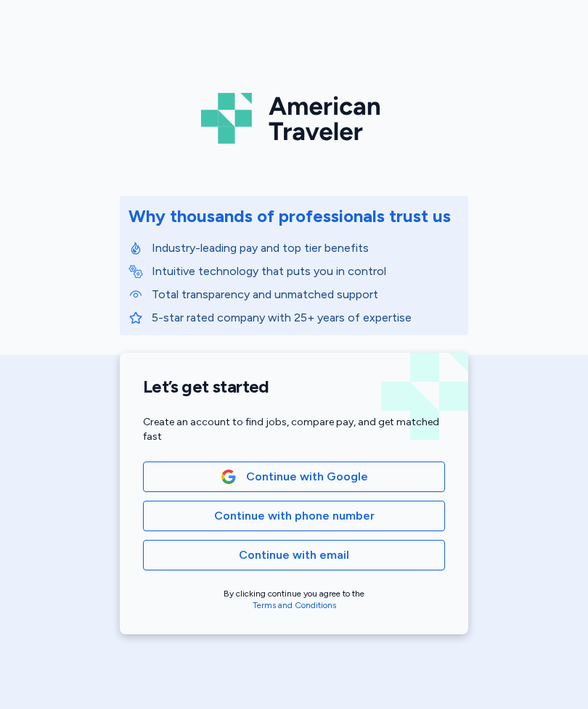 This screenshot has width=588, height=709. I want to click on div: Why thousands of professionals trust us, so click(290, 216).